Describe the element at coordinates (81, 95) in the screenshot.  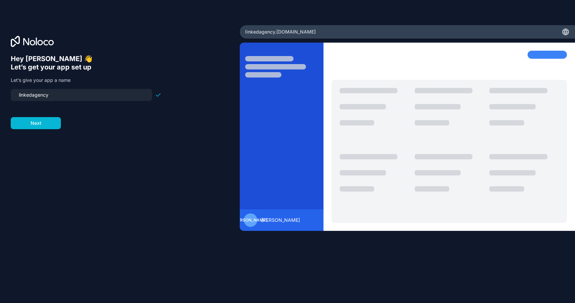
I see `input: my-team` at that location.